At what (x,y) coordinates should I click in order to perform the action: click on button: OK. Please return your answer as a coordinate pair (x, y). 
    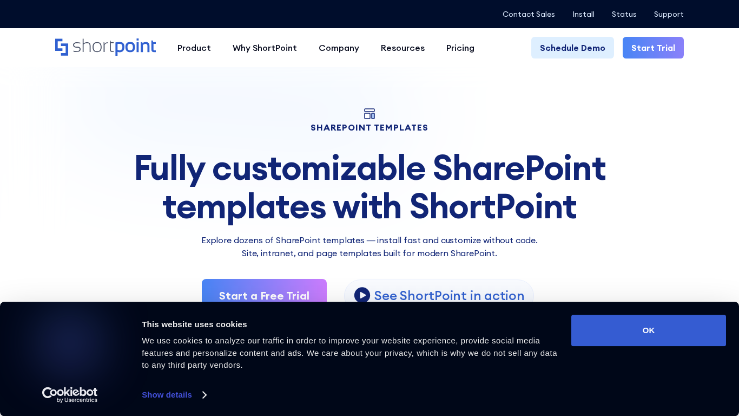
    Looking at the image, I should click on (649, 330).